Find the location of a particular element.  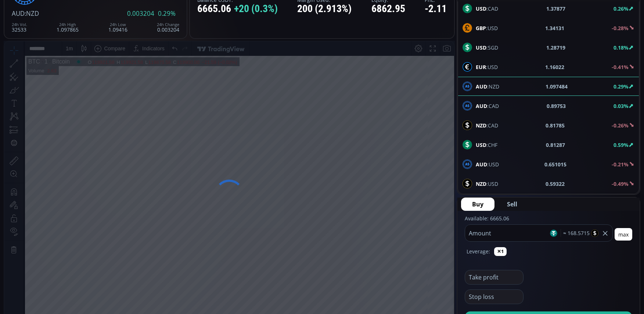

div: O is located at coordinates (85, 21).